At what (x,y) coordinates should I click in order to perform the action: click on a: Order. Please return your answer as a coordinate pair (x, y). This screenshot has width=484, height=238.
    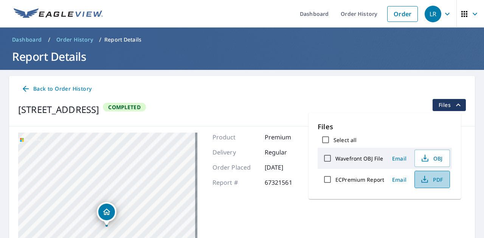
    Looking at the image, I should click on (402, 14).